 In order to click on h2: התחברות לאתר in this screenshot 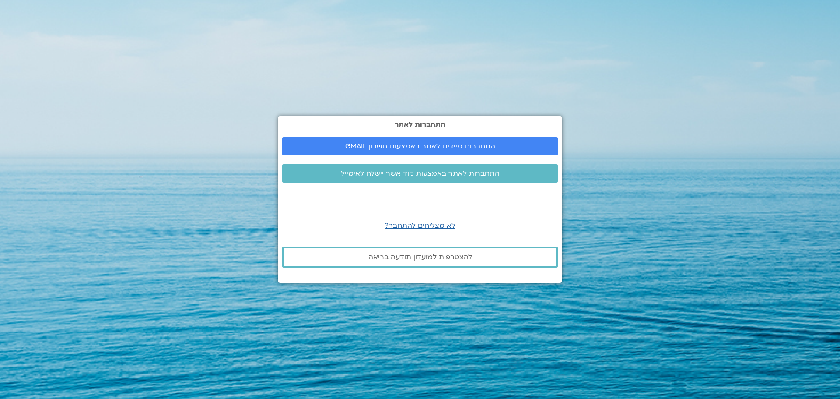, I will do `click(420, 124)`.